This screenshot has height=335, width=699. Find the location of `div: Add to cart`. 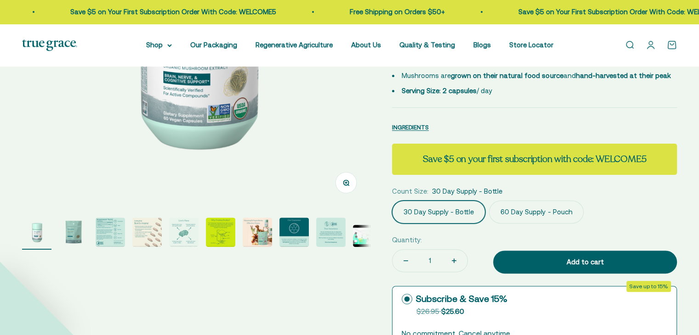

div: Add to cart is located at coordinates (585, 262).